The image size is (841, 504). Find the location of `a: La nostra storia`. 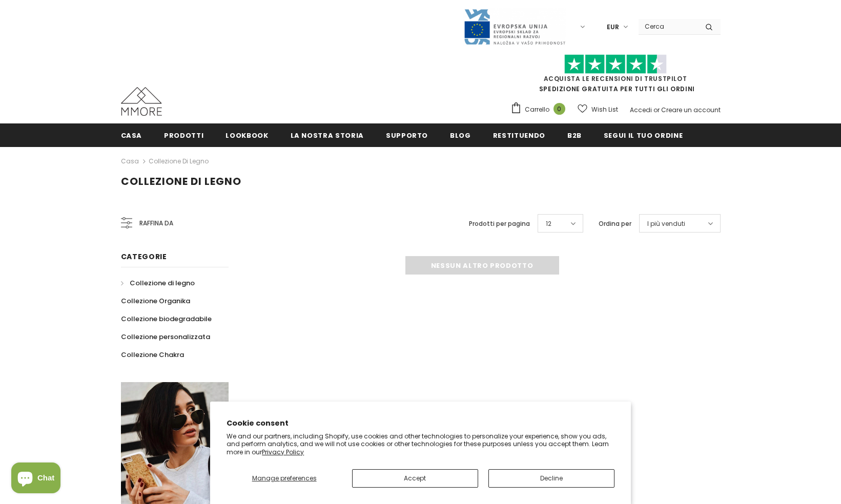

a: La nostra storia is located at coordinates (328, 135).